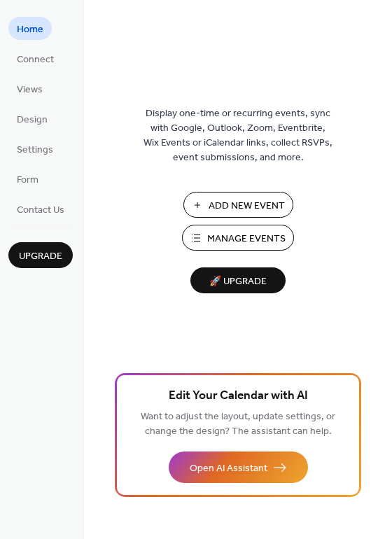 Image resolution: width=392 pixels, height=539 pixels. What do you see at coordinates (27, 180) in the screenshot?
I see `span: Form` at bounding box center [27, 180].